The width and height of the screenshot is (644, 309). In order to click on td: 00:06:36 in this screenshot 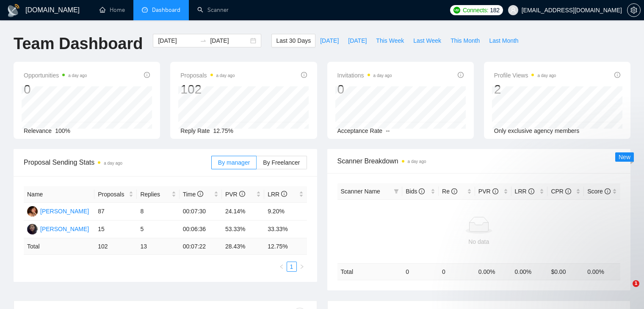, I will do `click(200, 229)`.